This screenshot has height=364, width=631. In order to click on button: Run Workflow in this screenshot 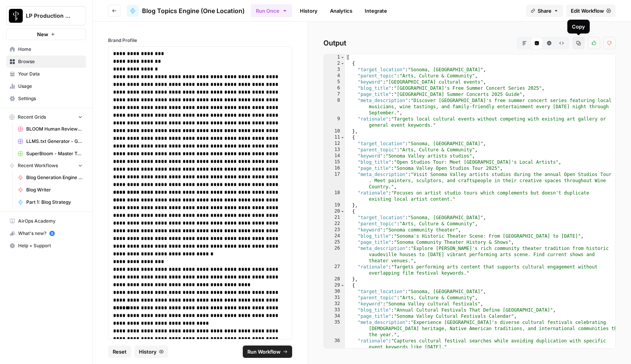, I will do `click(267, 352)`.